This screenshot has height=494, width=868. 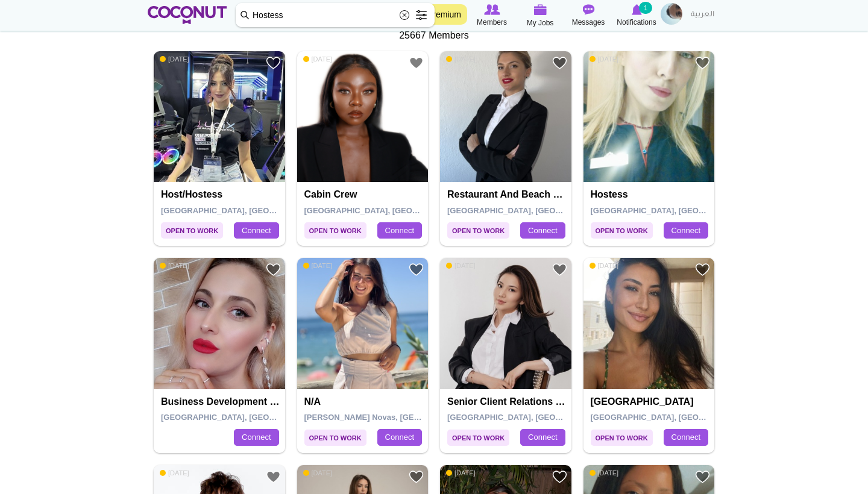 What do you see at coordinates (364, 195) in the screenshot?
I see `h4: Cabin Crew` at bounding box center [364, 195].